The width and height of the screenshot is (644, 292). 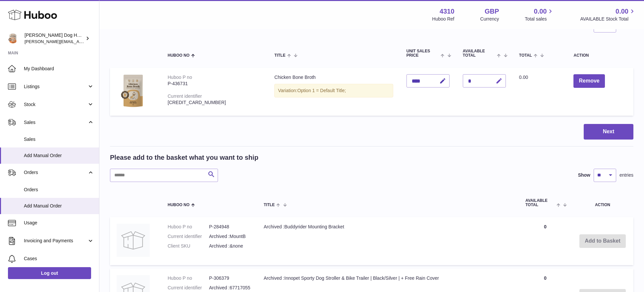 What do you see at coordinates (188, 236) in the screenshot?
I see `dt: Current identifier` at bounding box center [188, 236].